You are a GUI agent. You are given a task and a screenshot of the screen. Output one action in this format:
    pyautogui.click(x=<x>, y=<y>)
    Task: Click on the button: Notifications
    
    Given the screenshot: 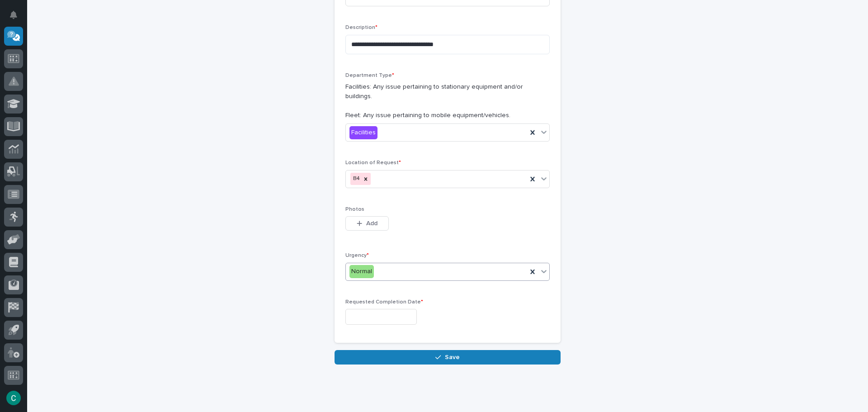 What is the action you would take?
    pyautogui.click(x=14, y=15)
    